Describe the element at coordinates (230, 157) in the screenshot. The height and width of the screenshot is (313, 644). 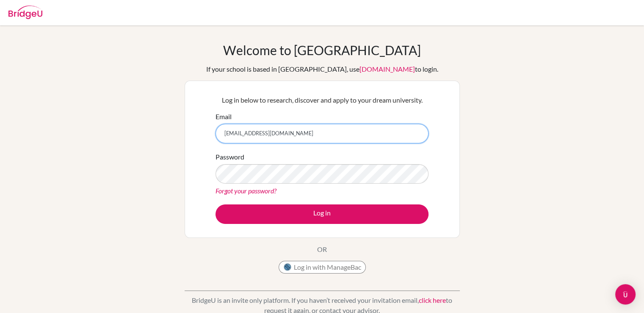
I see `label: Password` at that location.